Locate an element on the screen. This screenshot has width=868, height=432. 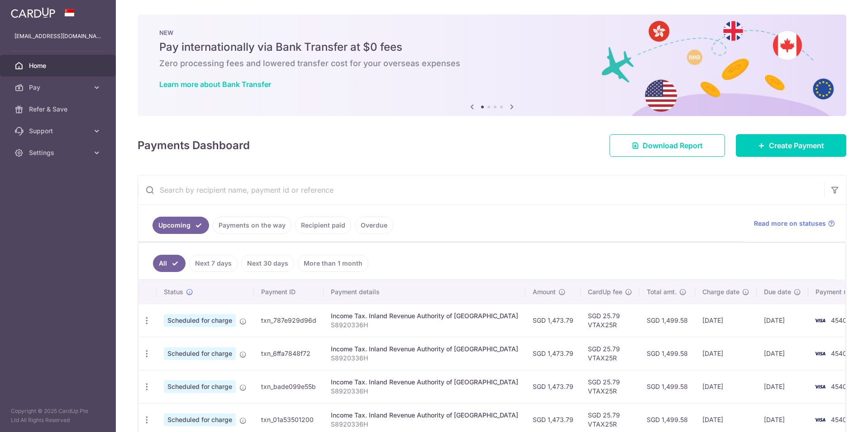
a: Next 7 days is located at coordinates (213, 263).